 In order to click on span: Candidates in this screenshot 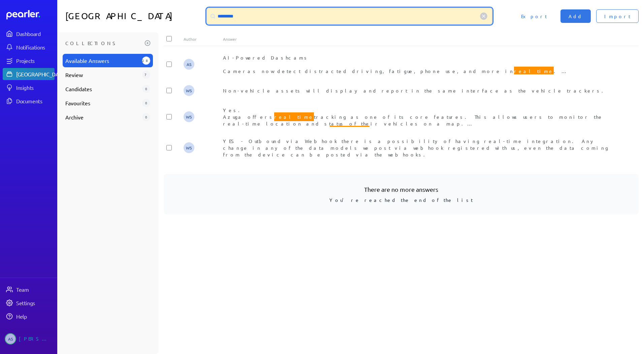, I will do `click(102, 89)`.